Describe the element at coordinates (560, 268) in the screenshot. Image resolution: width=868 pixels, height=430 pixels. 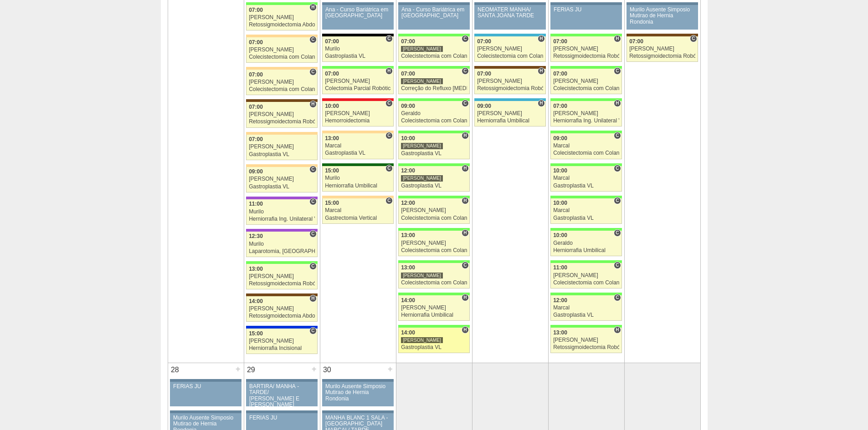
I see `span: 11:00` at that location.